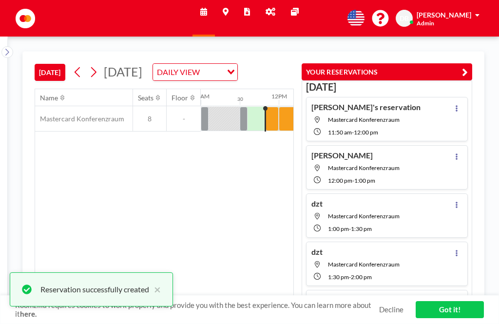  Describe the element at coordinates (197, 310) in the screenshot. I see `span: Roomzilla requires cookies to work properly and provide you with the best experience. You can lea...` at that location.